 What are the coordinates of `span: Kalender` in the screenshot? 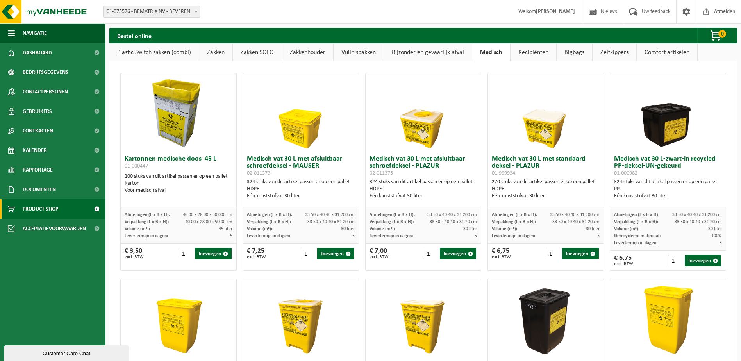 It's located at (35, 150).